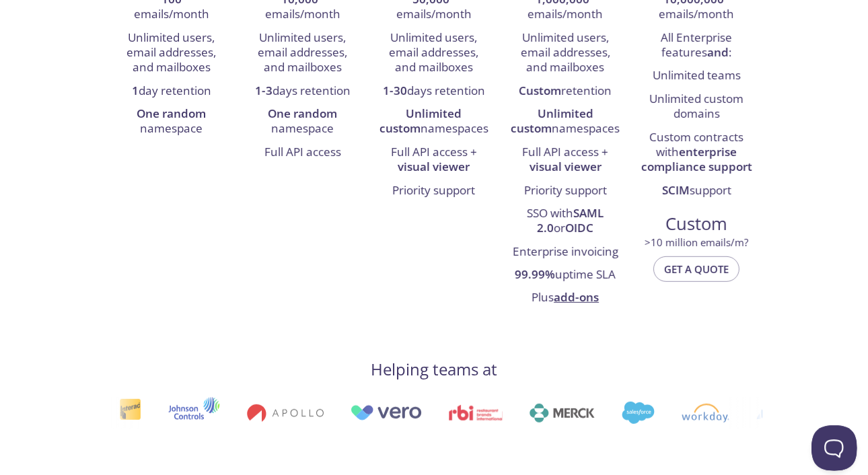 The width and height of the screenshot is (868, 475). I want to click on li: day retention, so click(171, 91).